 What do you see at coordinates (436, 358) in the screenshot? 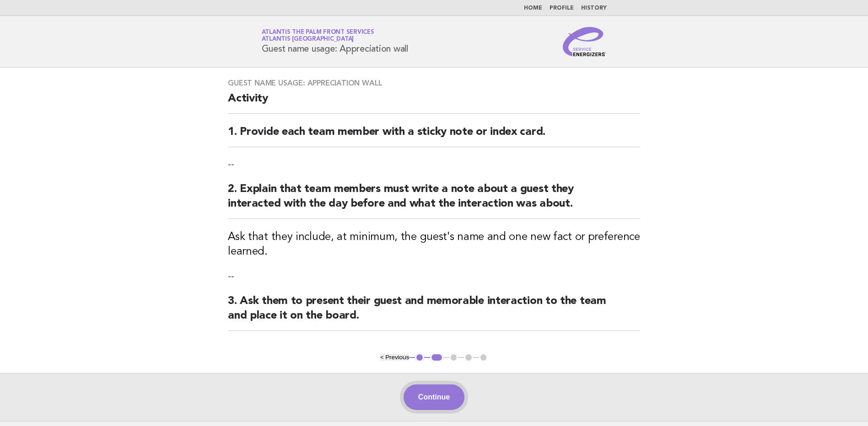
I see `button: 2` at bounding box center [436, 358].